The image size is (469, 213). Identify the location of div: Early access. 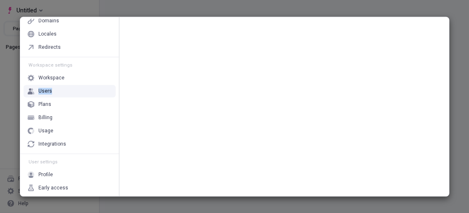
(53, 187).